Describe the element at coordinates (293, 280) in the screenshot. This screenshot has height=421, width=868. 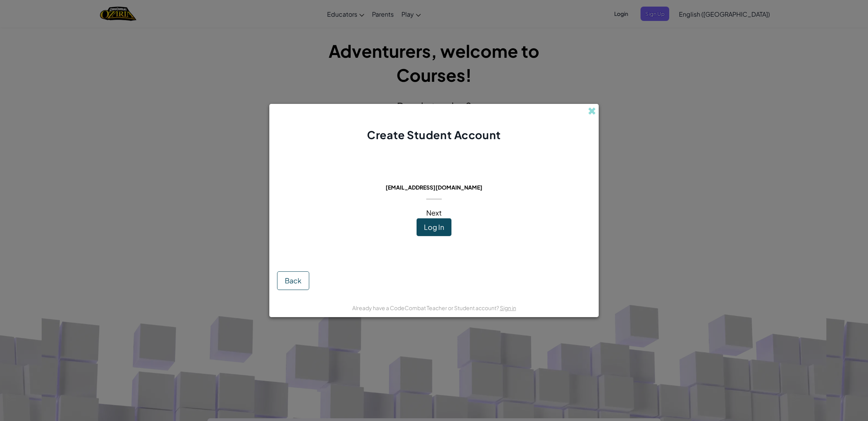
I see `span: Back` at that location.